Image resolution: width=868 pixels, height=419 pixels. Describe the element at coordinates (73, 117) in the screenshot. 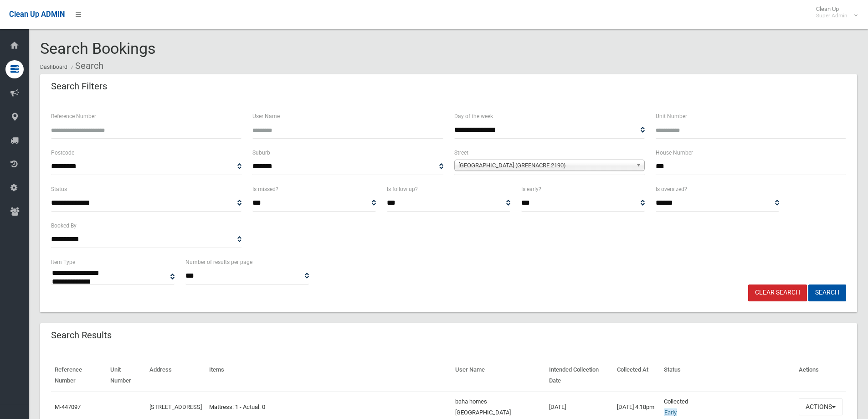

I see `label: Reference Number` at that location.